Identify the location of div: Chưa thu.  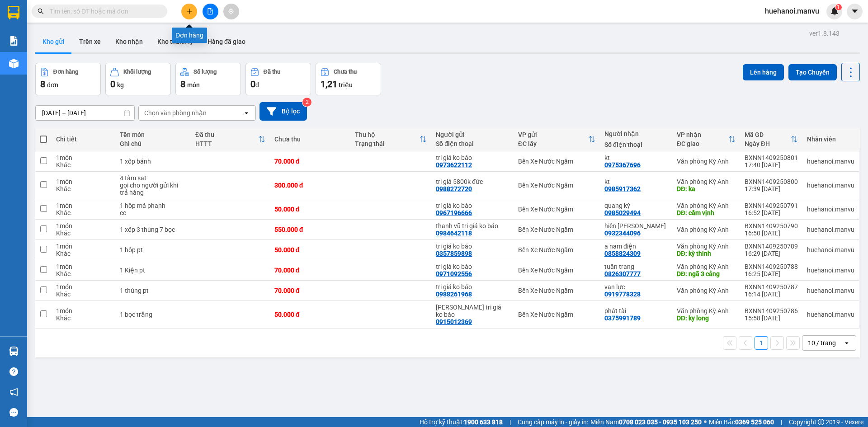
(345, 72).